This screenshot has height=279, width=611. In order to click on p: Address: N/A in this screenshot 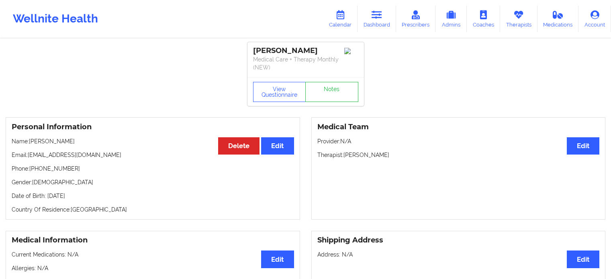, I will do `click(458, 255)`.